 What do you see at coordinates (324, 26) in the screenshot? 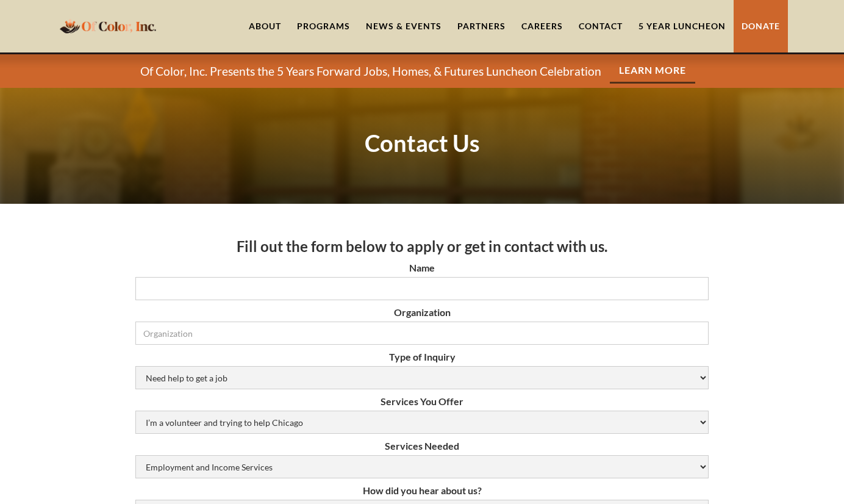
I see `div: Programs` at bounding box center [324, 26].